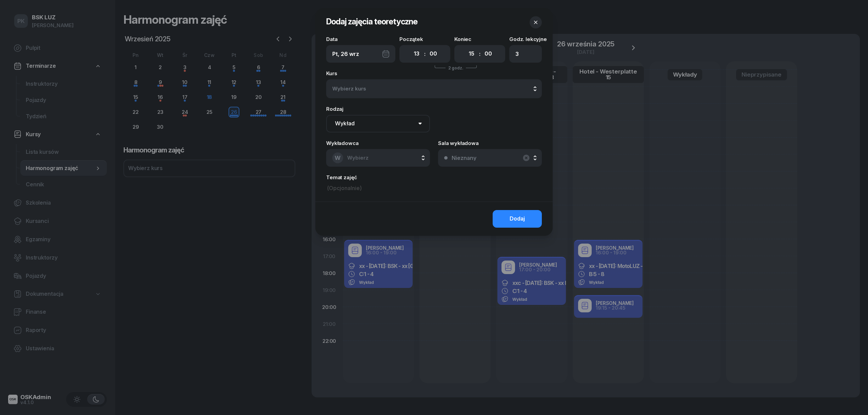  I want to click on button: Dodaj, so click(517, 219).